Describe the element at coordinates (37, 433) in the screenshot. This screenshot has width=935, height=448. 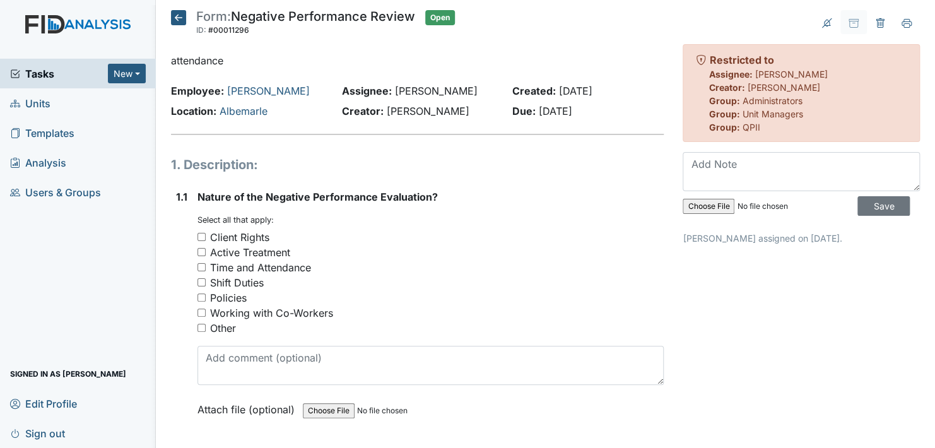
I see `span: Sign out` at that location.